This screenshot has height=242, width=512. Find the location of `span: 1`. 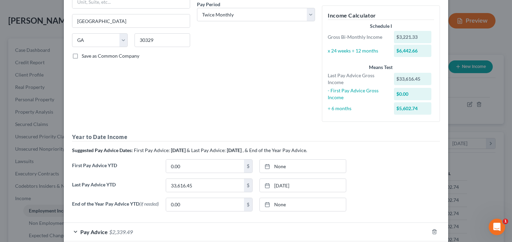

span: 1 is located at coordinates (506, 221).